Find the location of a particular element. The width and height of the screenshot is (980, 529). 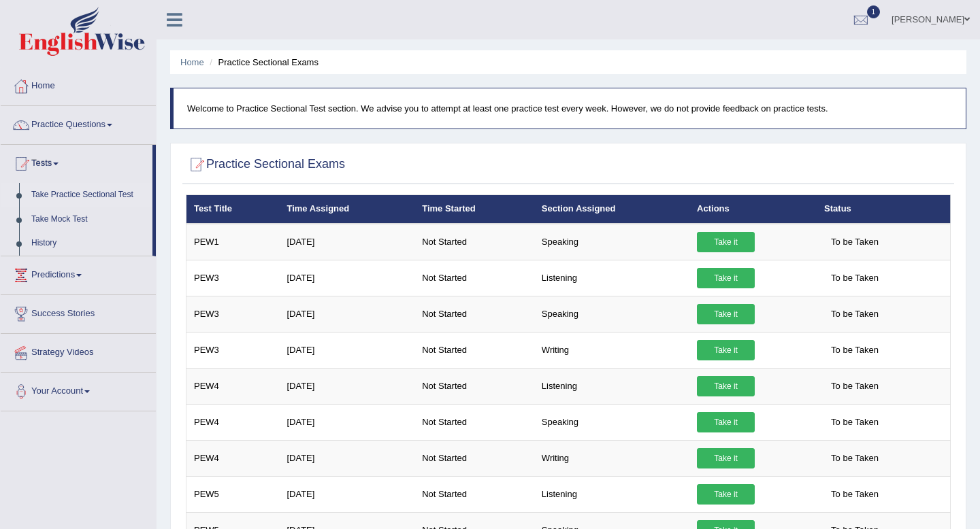

a: Tests is located at coordinates (76, 162).